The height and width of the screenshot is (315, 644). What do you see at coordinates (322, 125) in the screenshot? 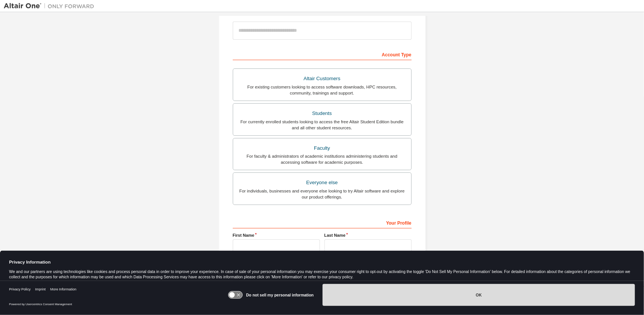
I see `div: For currently enrolled students looking to access the free Altair Student Edition bundle and all ...` at bounding box center [322, 125].